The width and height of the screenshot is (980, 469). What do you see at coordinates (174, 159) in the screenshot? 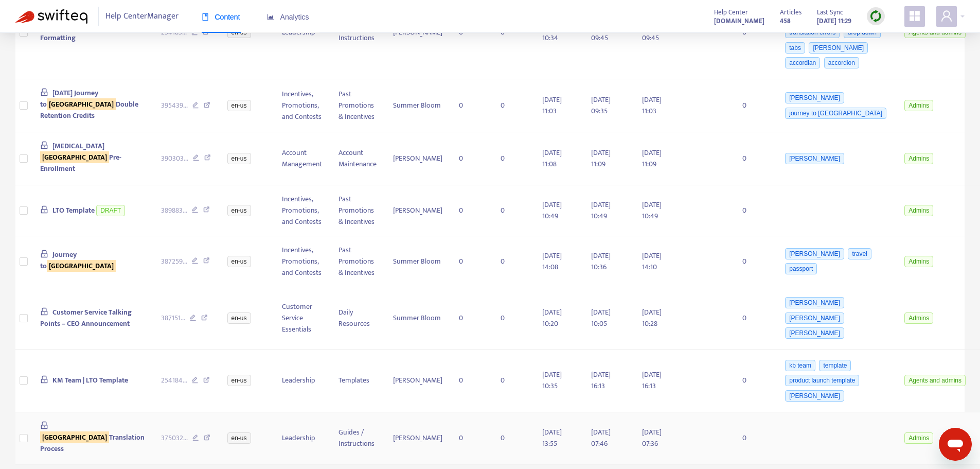
I see `span: 390303 ...` at bounding box center [174, 159].